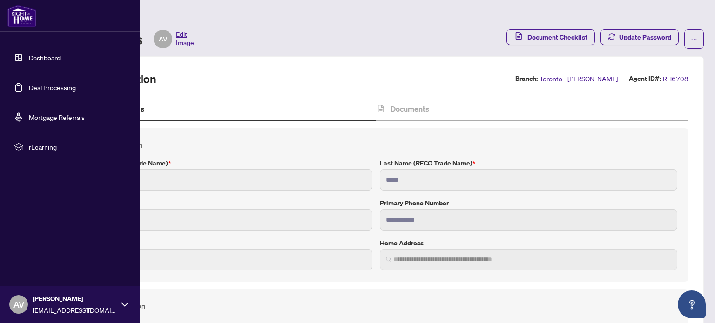 The width and height of the screenshot is (715, 323). I want to click on button: Update Password, so click(639, 37).